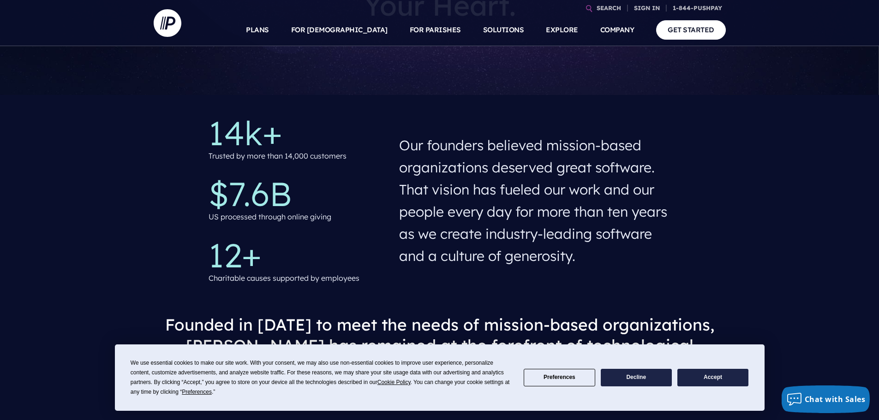 The height and width of the screenshot is (420, 879). I want to click on span: Preferences, so click(196, 392).